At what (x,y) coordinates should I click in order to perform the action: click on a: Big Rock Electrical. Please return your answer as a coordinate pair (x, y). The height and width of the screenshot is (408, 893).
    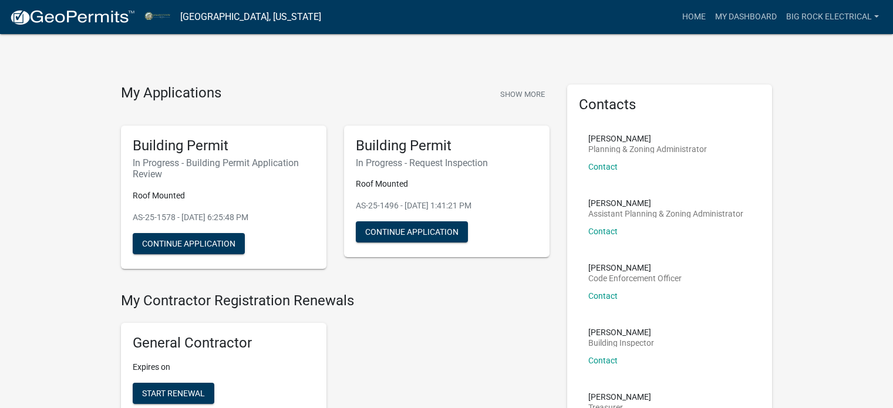
    Looking at the image, I should click on (832, 17).